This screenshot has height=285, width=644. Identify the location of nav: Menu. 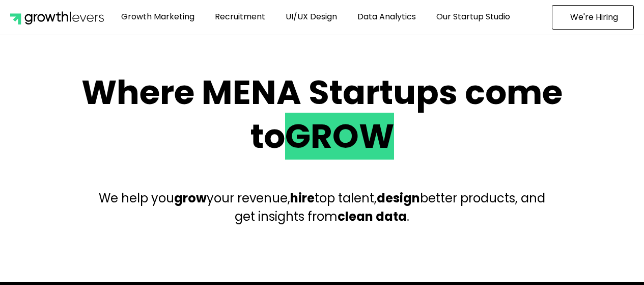
(315, 17).